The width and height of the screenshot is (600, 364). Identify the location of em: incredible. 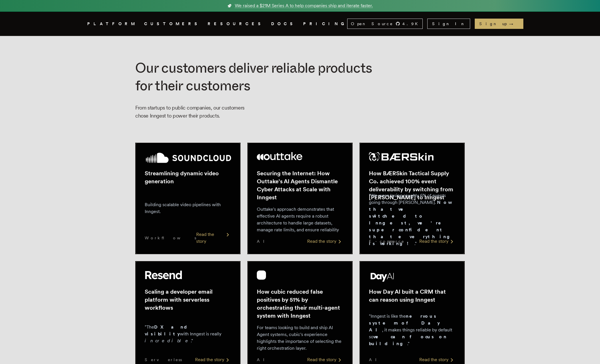
(168, 341).